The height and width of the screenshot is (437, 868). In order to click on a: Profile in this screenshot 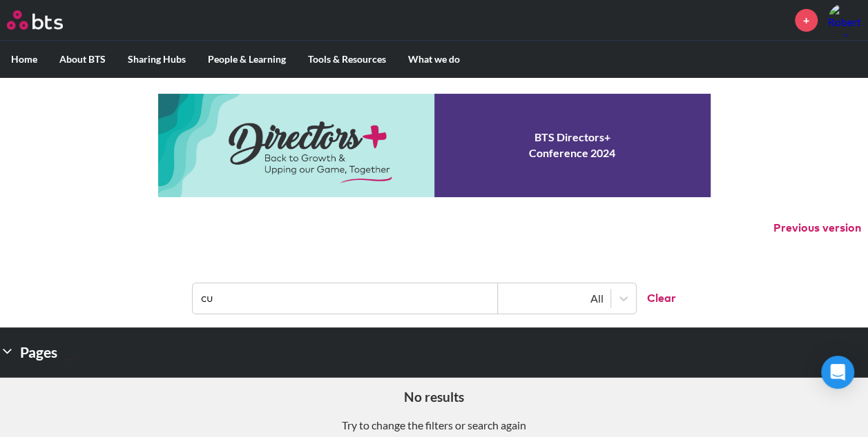, I will do `click(845, 20)`.